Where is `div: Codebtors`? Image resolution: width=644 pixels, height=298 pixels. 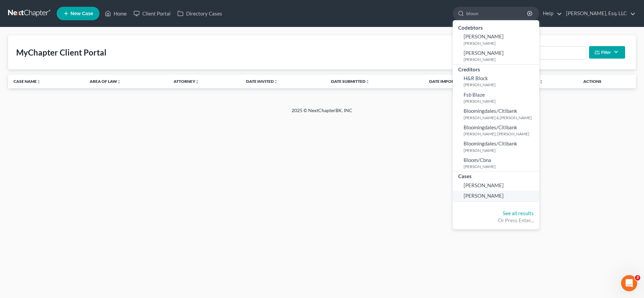 div: Codebtors is located at coordinates (496, 27).